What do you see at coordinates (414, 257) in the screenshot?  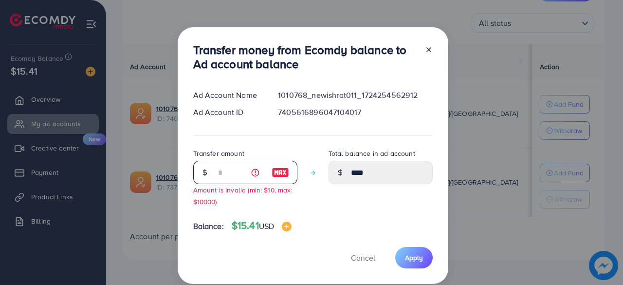 I see `button: Apply` at bounding box center [414, 257].